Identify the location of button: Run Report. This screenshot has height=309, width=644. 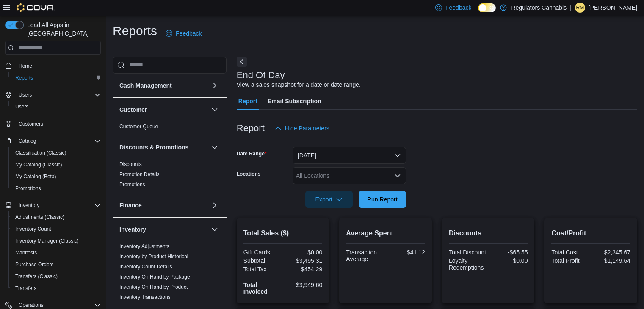
(382, 200).